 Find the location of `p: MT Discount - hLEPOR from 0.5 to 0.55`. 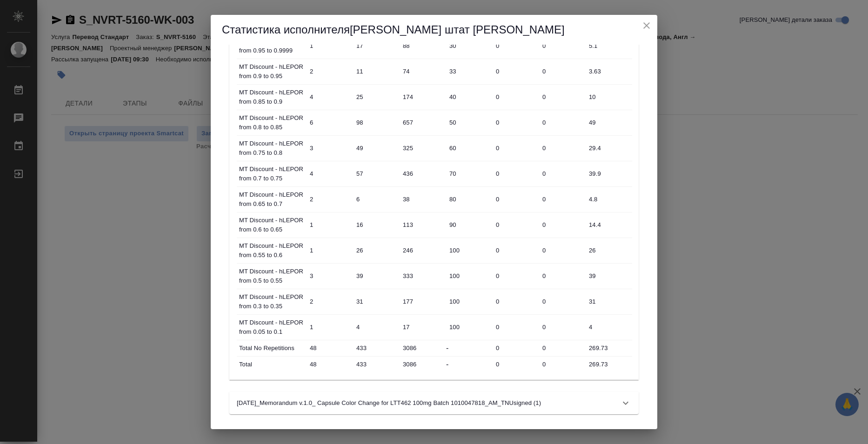

p: MT Discount - hLEPOR from 0.5 to 0.55 is located at coordinates (272, 276).